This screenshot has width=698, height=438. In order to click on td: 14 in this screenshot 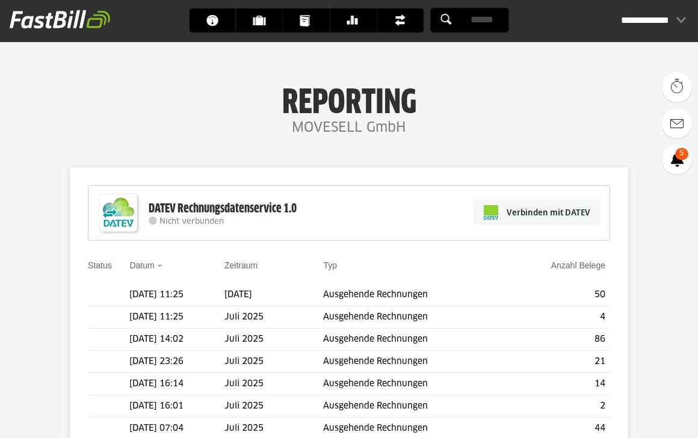, I will do `click(559, 384)`.